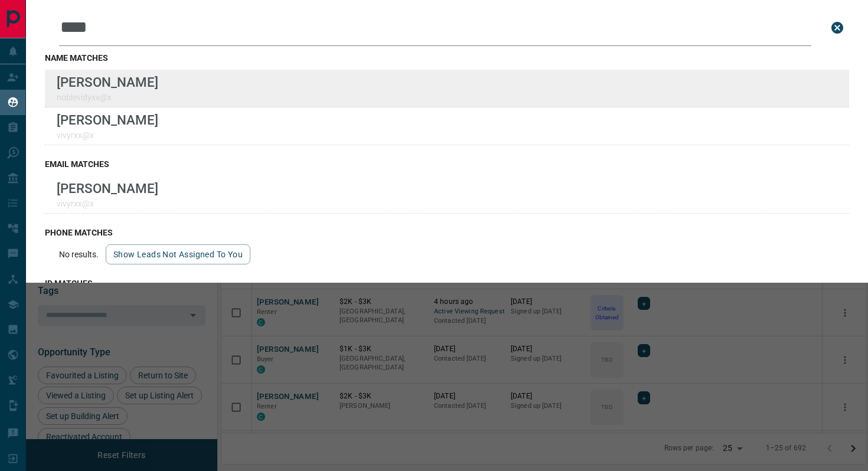  What do you see at coordinates (447, 233) in the screenshot?
I see `h3: phone matches` at bounding box center [447, 233].